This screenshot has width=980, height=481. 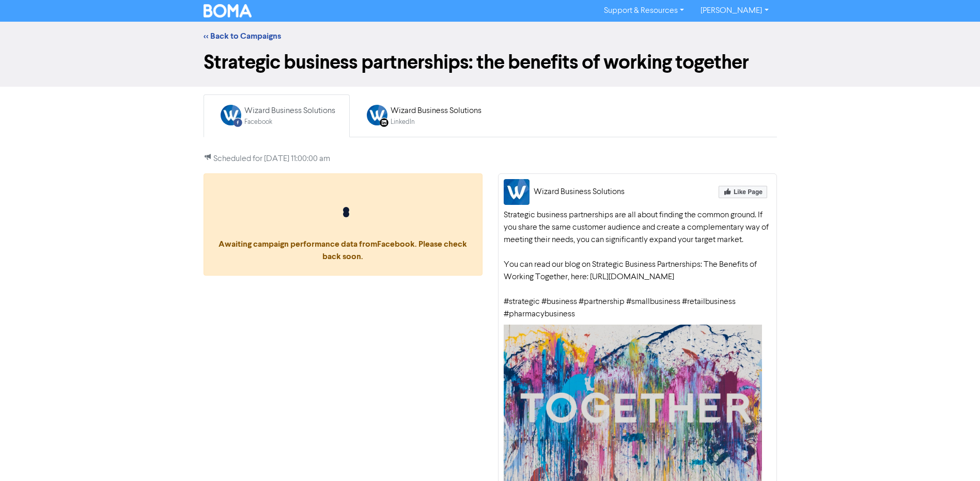 What do you see at coordinates (915, 426) in the screenshot?
I see `div: Chat Widget` at bounding box center [915, 426].